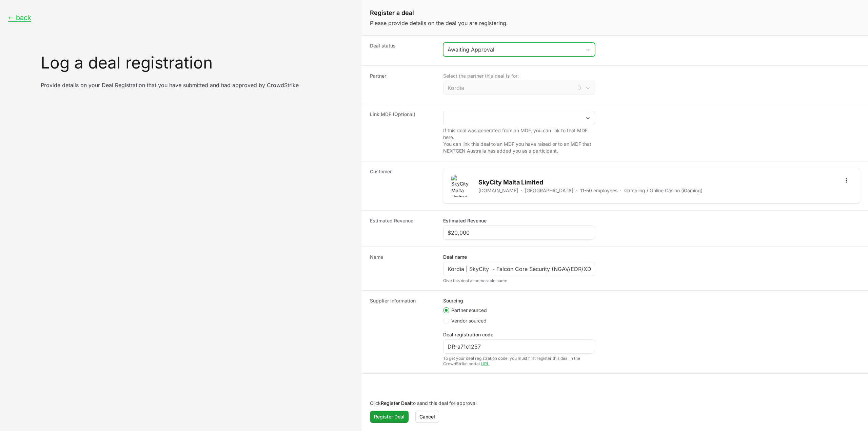 This screenshot has width=868, height=431. Describe the element at coordinates (468, 335) in the screenshot. I see `label: Deal registration code` at that location.